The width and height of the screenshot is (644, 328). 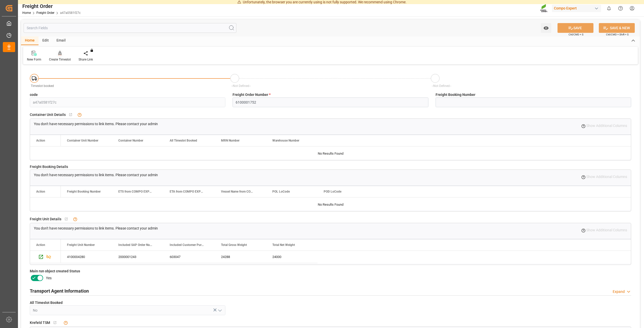 I want to click on a: Home, so click(x=27, y=13).